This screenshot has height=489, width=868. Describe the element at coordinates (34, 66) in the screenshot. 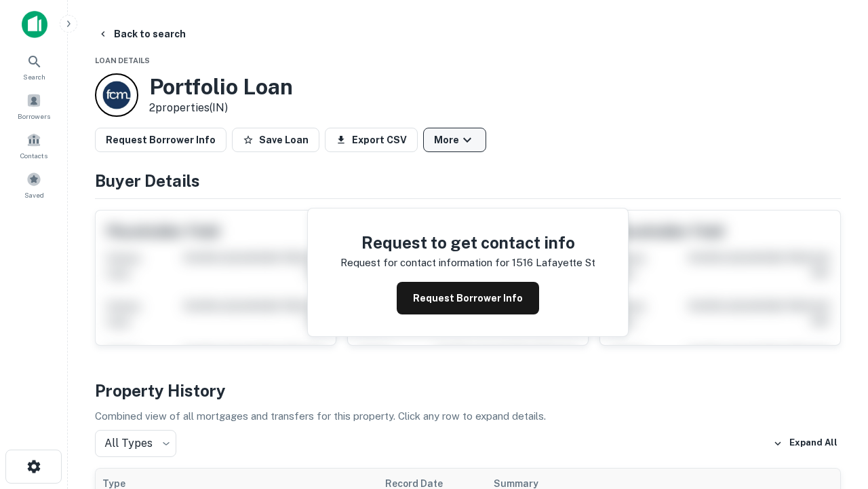

I see `div: Search` at that location.